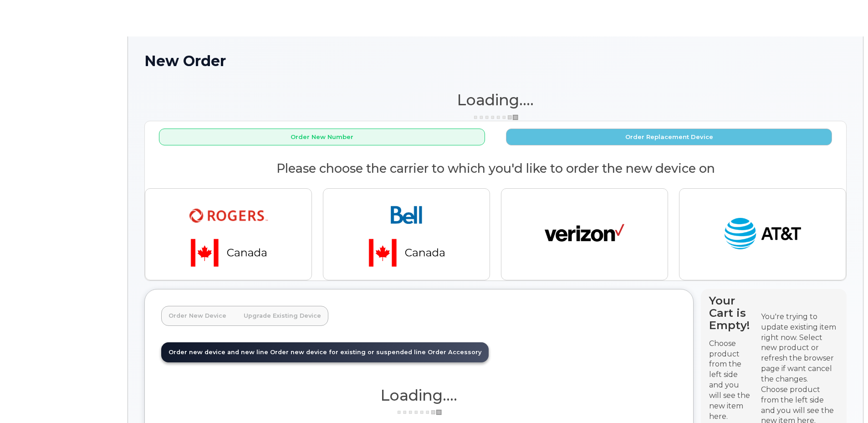 Image resolution: width=868 pixels, height=423 pixels. Describe the element at coordinates (322, 137) in the screenshot. I see `button: Order New Number` at that location.